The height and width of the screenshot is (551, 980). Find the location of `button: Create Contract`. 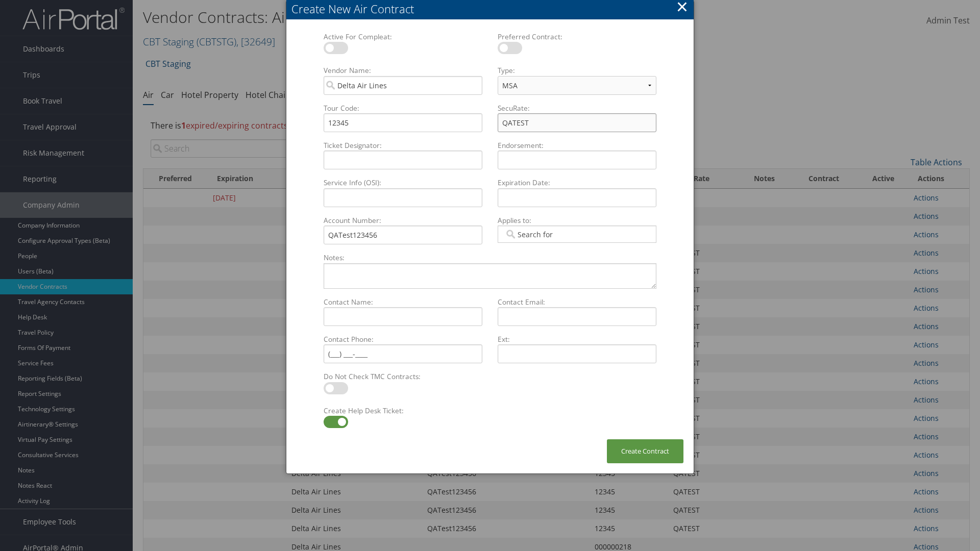

button: Create Contract is located at coordinates (645, 451).